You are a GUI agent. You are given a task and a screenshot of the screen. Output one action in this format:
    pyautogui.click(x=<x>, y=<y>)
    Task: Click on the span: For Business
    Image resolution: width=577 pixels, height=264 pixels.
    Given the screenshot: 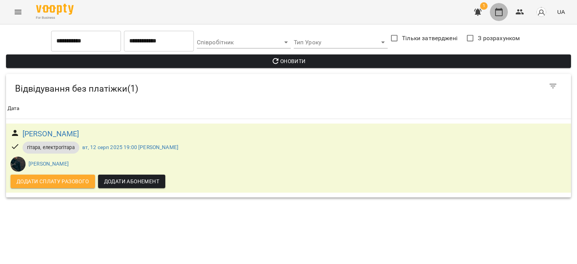 What is the action you would take?
    pyautogui.click(x=55, y=18)
    